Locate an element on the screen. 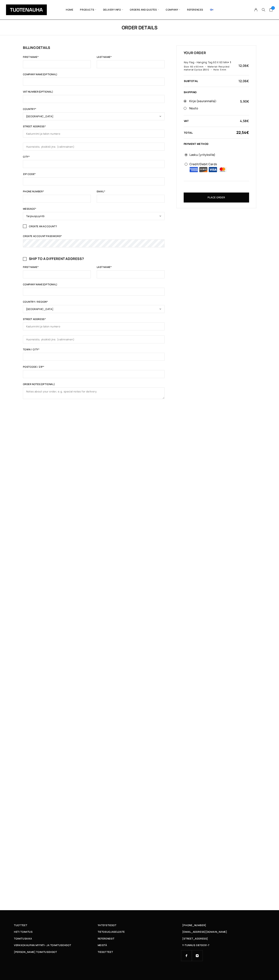 Image resolution: width=279 pixels, height=980 pixels. input: Create an account? is located at coordinates (25, 226).